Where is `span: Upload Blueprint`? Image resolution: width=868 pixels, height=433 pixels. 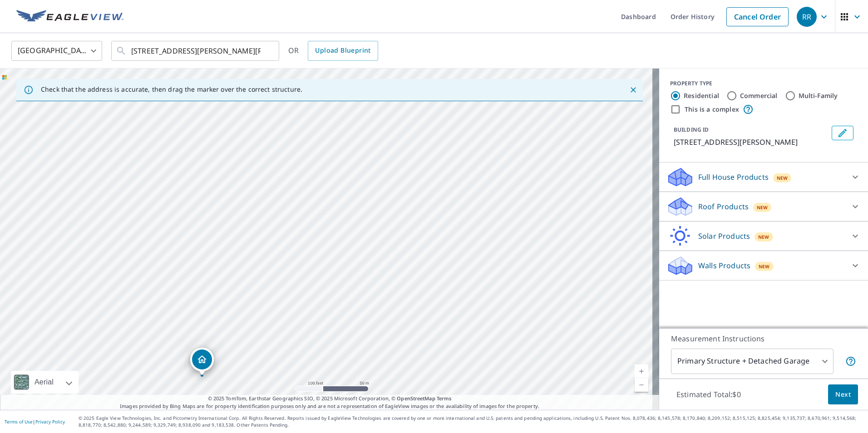 span: Upload Blueprint is located at coordinates (343, 50).